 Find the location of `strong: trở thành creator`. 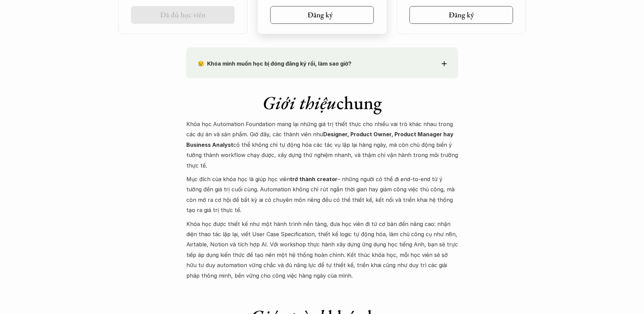

strong: trở thành creator is located at coordinates (314, 179).